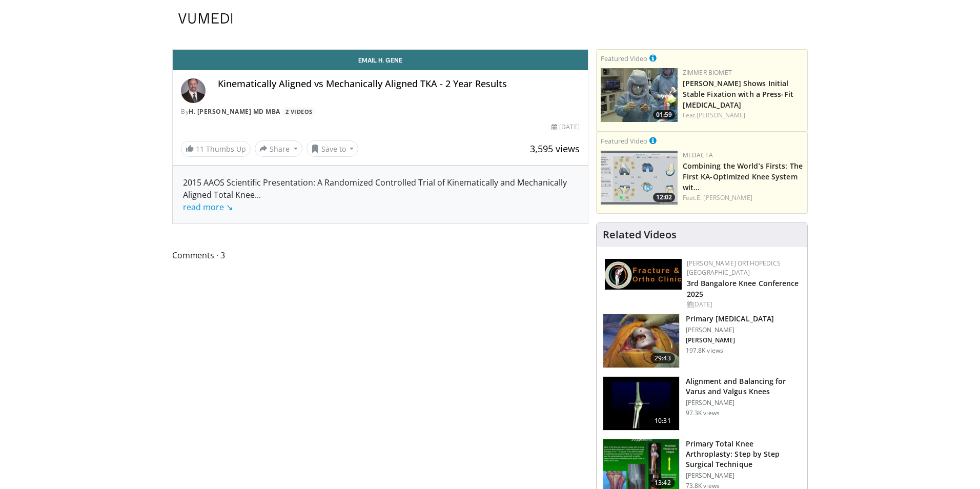 The image size is (980, 489). I want to click on span: 11, so click(200, 149).